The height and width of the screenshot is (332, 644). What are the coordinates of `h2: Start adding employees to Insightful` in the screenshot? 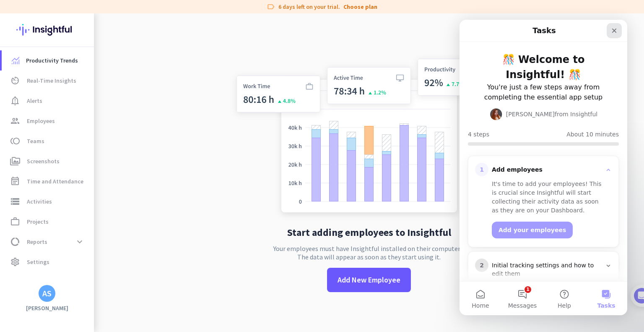 It's located at (369, 232).